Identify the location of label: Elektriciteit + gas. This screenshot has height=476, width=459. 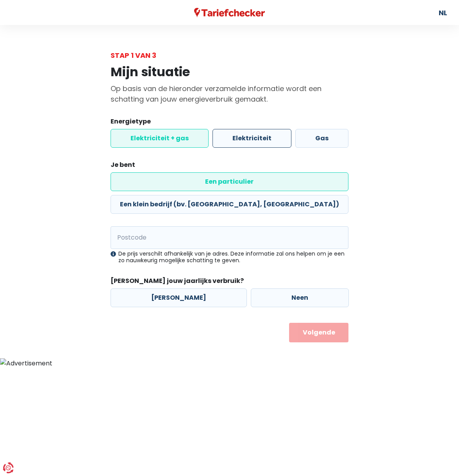
(160, 138).